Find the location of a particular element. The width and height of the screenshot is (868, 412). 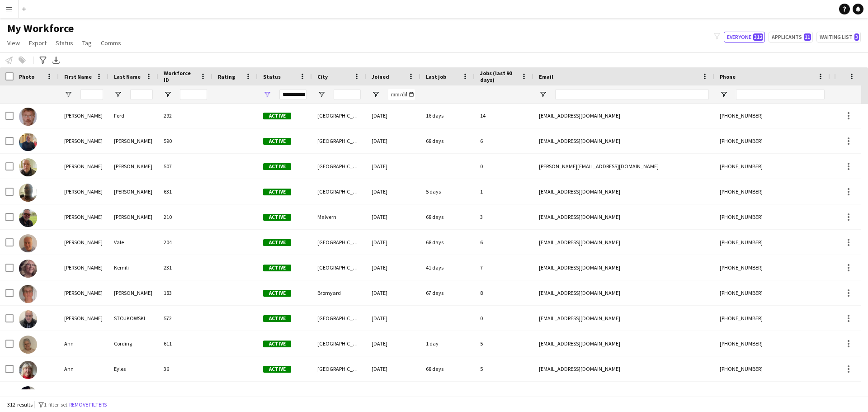

img: Andrew Smith is located at coordinates (28, 167).